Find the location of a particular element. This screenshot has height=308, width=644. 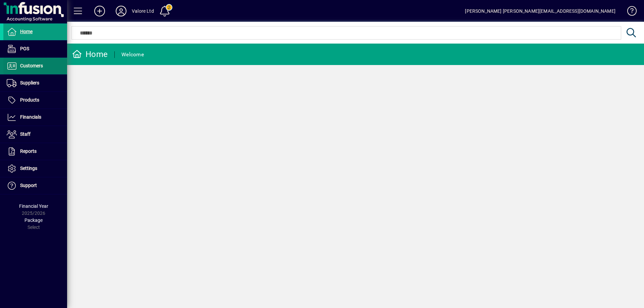

span: Financials is located at coordinates (30, 117).